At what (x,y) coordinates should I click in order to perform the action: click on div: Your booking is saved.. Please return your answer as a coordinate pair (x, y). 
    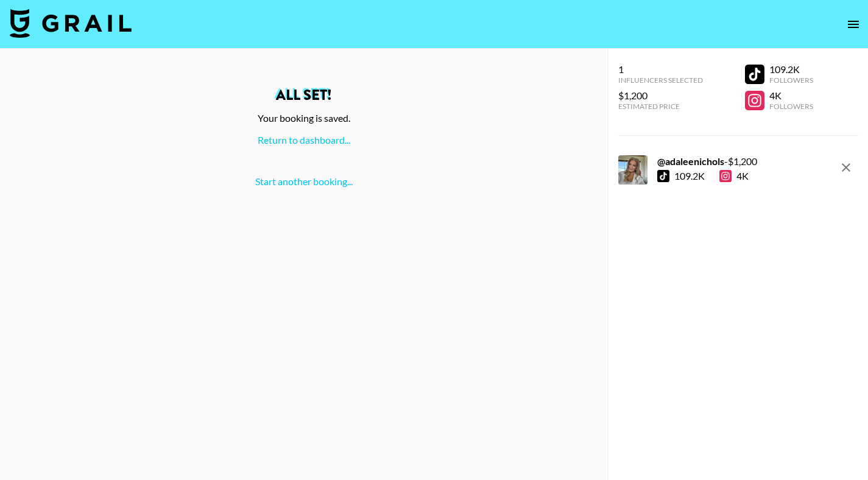
    Looking at the image, I should click on (304, 118).